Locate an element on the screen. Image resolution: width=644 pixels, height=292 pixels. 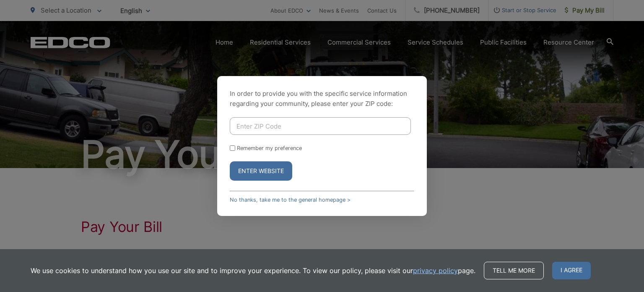
span: I agree is located at coordinates (571, 270).